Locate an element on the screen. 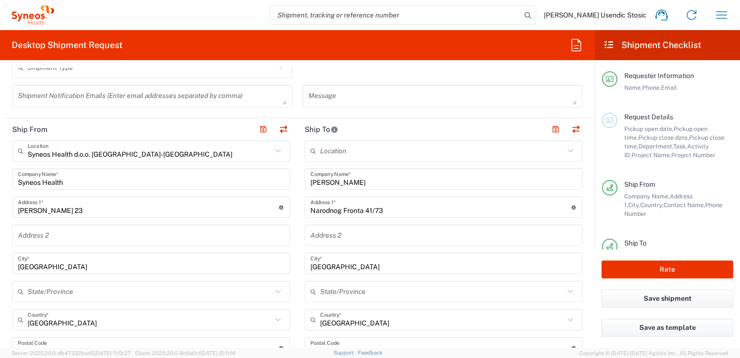 Image resolution: width=740 pixels, height=358 pixels. span: Ship To is located at coordinates (636, 243).